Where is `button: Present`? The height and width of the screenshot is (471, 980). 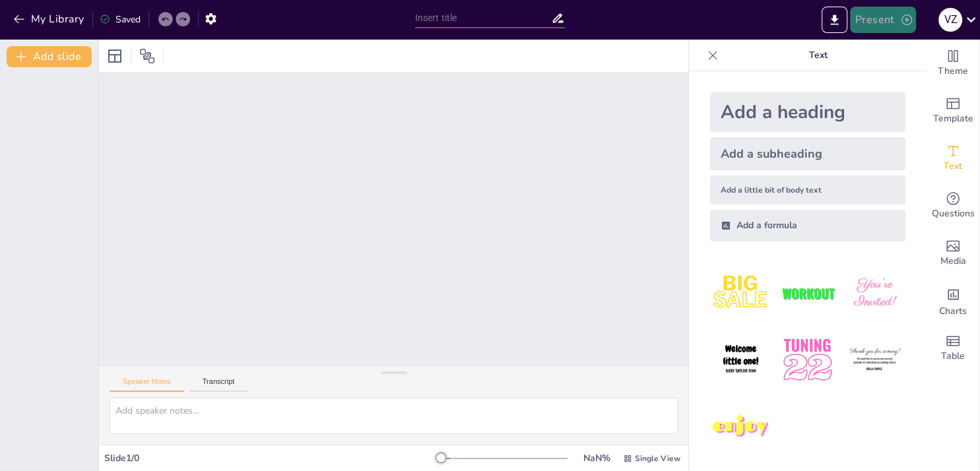
button: Present is located at coordinates (883, 20).